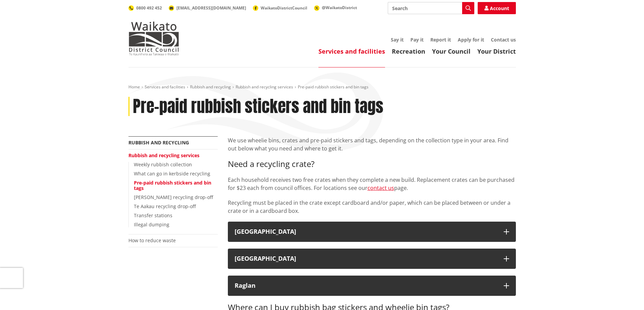 This screenshot has width=644, height=310. I want to click on a: Home, so click(134, 87).